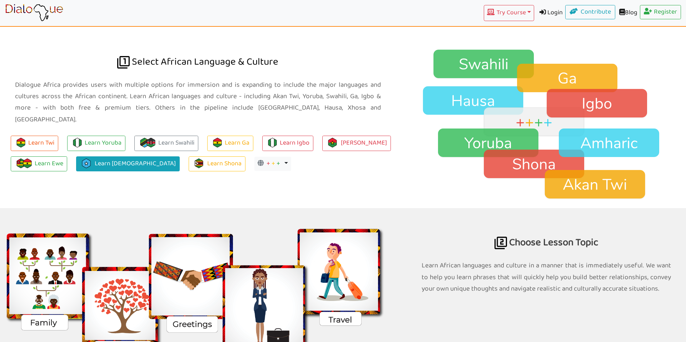 Image resolution: width=686 pixels, height=342 pixels. What do you see at coordinates (123, 62) in the screenshot?
I see `img: african language dialogue` at bounding box center [123, 62].